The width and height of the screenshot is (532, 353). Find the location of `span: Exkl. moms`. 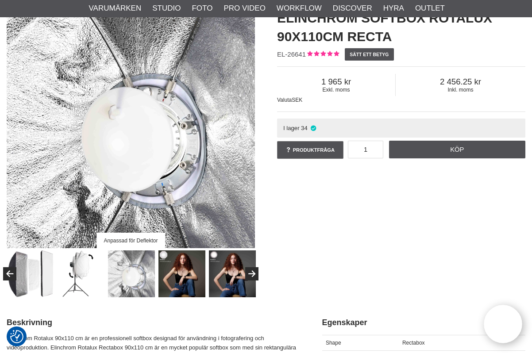

span: Exkl. moms is located at coordinates (336, 90).